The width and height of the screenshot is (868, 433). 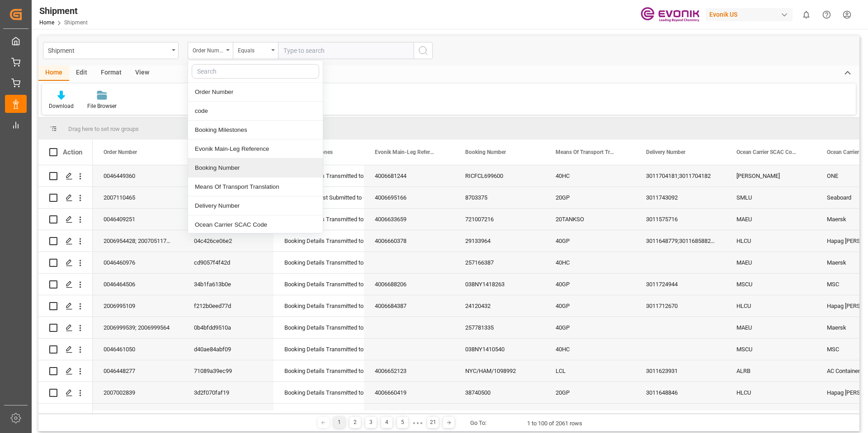 I want to click on div: cd9057f4f42d, so click(x=229, y=262).